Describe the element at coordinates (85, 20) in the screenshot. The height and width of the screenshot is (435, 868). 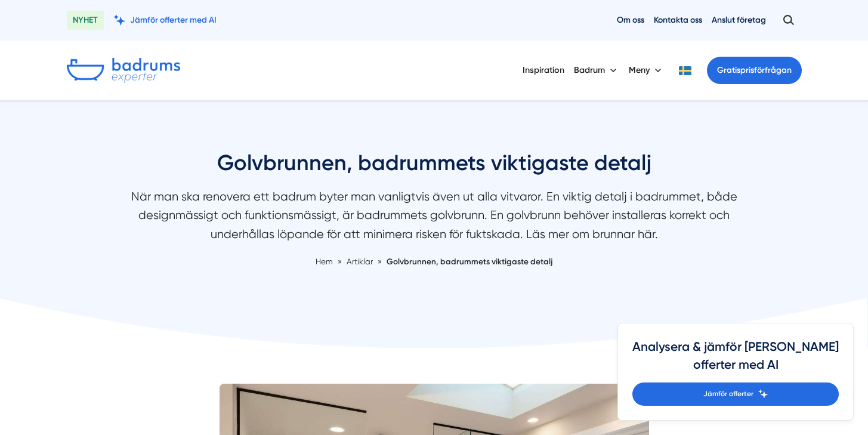
I see `span: NYHET` at that location.